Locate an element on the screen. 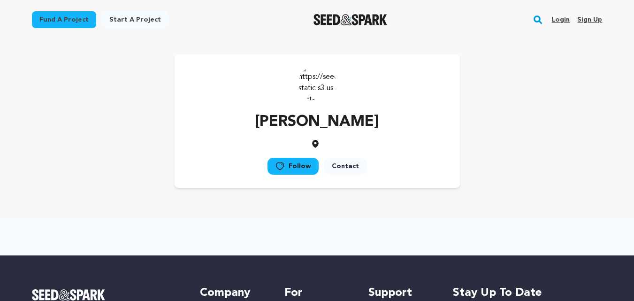 This screenshot has height=301, width=634. h5: Company is located at coordinates (232, 293).